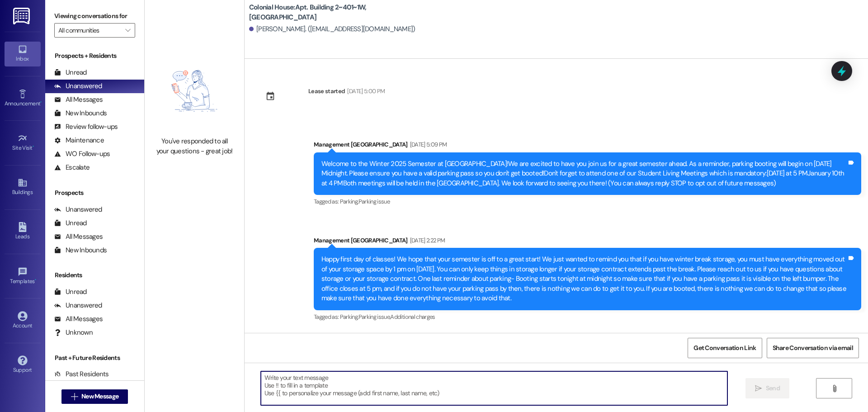 This screenshot has width=868, height=412. Describe the element at coordinates (23, 187) in the screenshot. I see `a: Buildings` at that location.